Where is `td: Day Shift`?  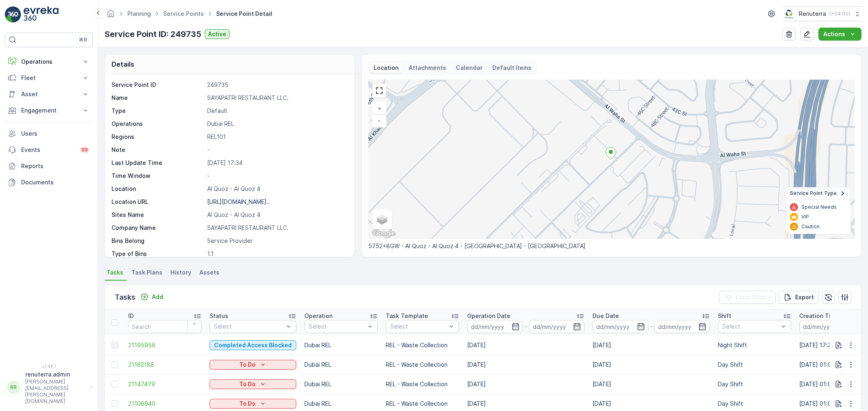
td: Day Shift is located at coordinates (754, 384).